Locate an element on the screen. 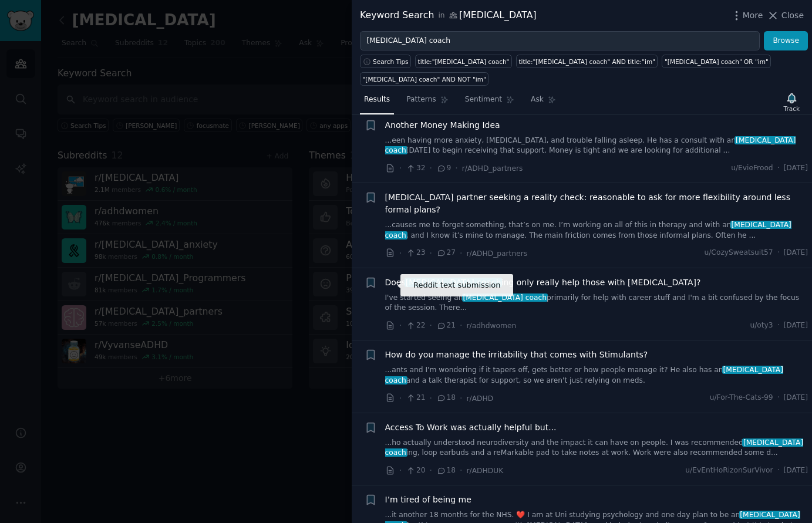 The height and width of the screenshot is (523, 812). span: 22 is located at coordinates (415, 326).